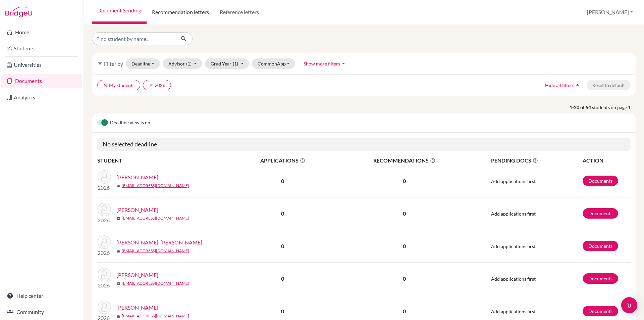  What do you see at coordinates (325, 63) in the screenshot?
I see `button: Show more filtersarrow_drop_up` at bounding box center [325, 63].